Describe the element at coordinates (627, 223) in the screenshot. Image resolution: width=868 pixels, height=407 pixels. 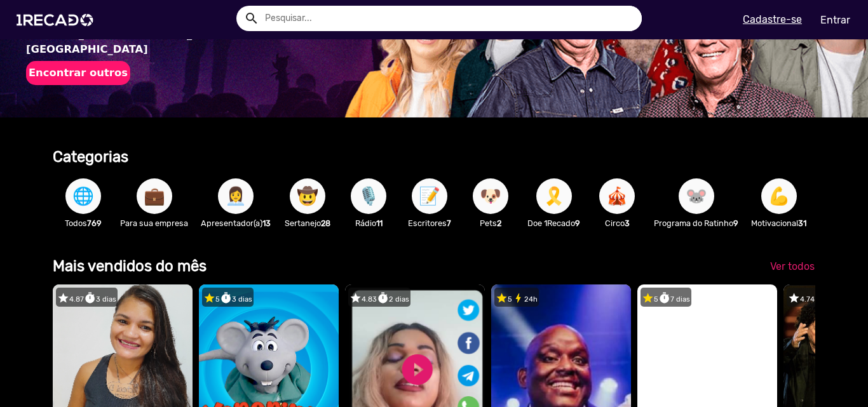
I see `b: 3` at that location.